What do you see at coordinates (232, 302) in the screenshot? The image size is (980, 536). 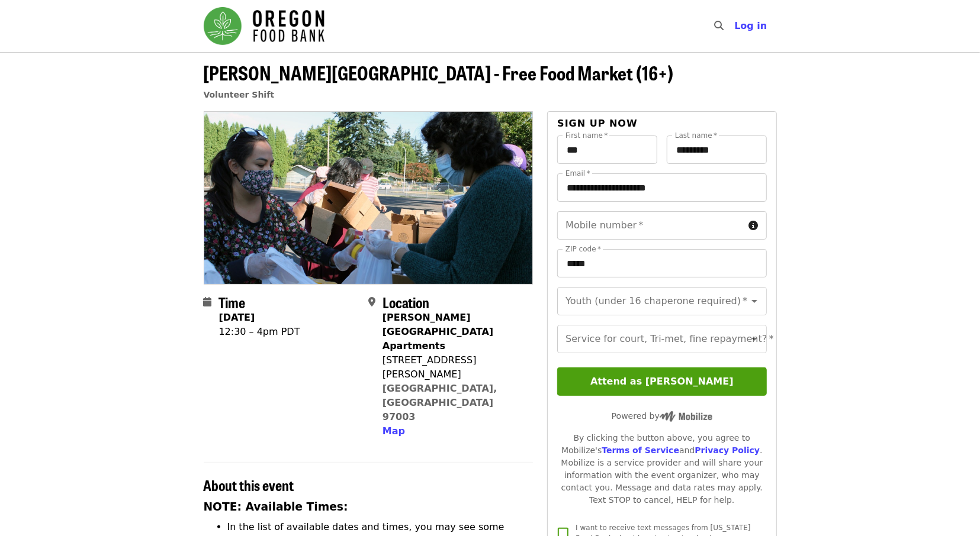 I see `span: Time` at bounding box center [232, 302].